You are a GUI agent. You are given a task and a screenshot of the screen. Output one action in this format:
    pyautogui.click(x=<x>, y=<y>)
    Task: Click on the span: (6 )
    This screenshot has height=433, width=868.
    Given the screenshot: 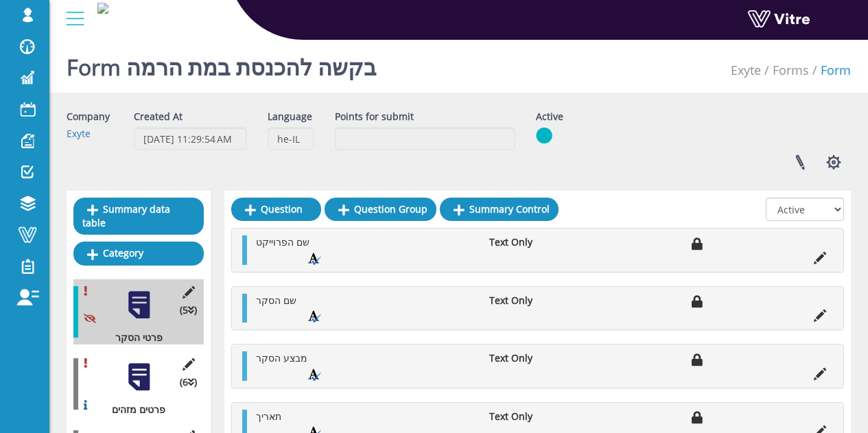 What is the action you would take?
    pyautogui.click(x=188, y=383)
    